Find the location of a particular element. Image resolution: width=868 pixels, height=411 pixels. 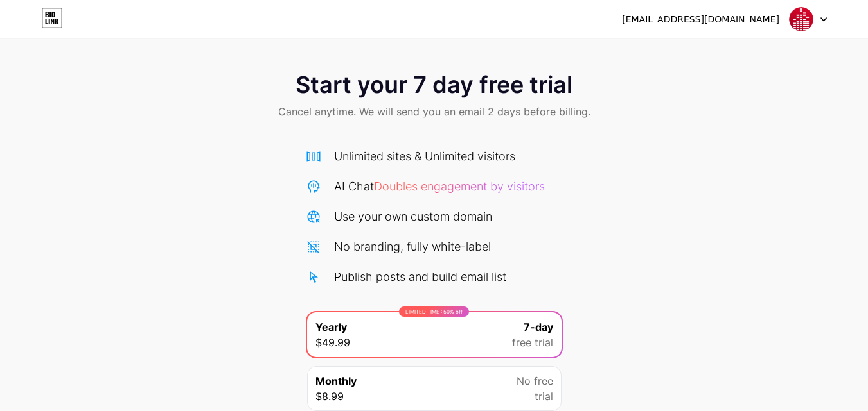

span: Cancel anytime. We will send you an email 2 days before billing. is located at coordinates (434, 112).